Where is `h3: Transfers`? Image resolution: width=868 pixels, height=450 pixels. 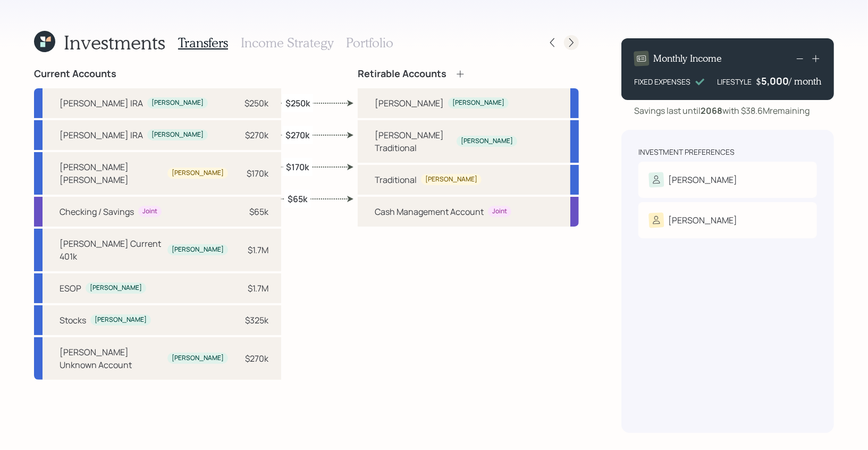 h3: Transfers is located at coordinates (203, 43).